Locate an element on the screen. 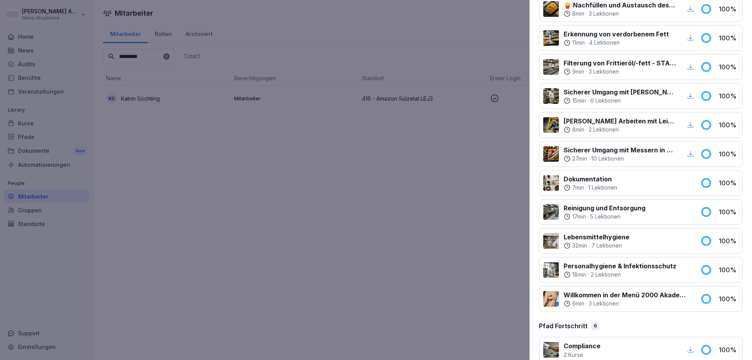  p: 1 Lektionen is located at coordinates (603, 188).